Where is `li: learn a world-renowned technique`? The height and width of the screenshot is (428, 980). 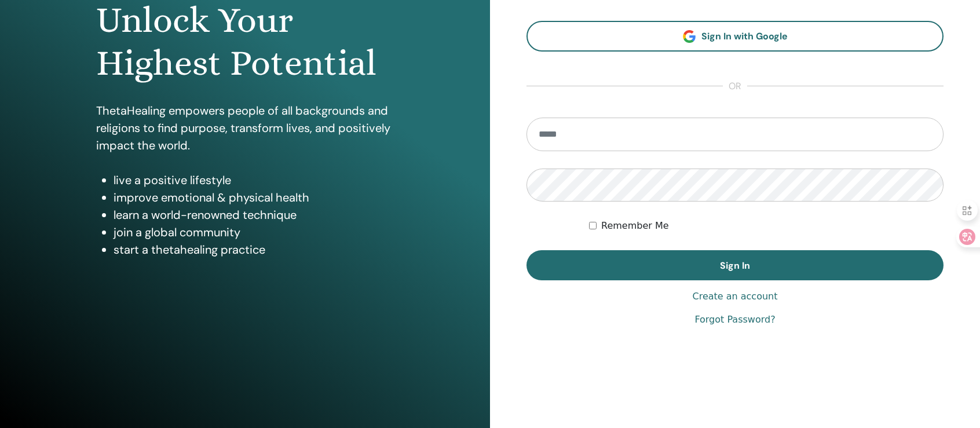 li: learn a world-renowned technique is located at coordinates (253, 215).